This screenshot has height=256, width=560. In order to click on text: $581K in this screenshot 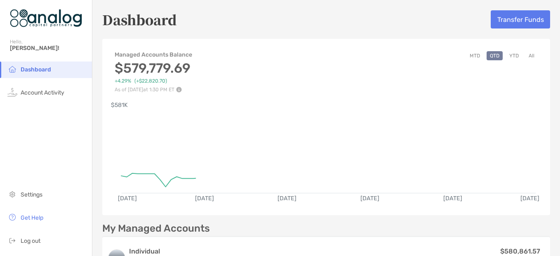, I will do `click(119, 105)`.